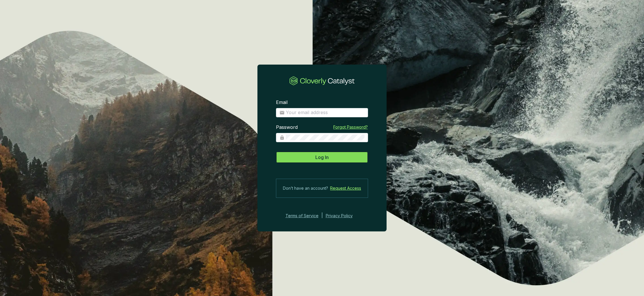 The height and width of the screenshot is (296, 644). What do you see at coordinates (322, 157) in the screenshot?
I see `span: Log In` at bounding box center [322, 157].